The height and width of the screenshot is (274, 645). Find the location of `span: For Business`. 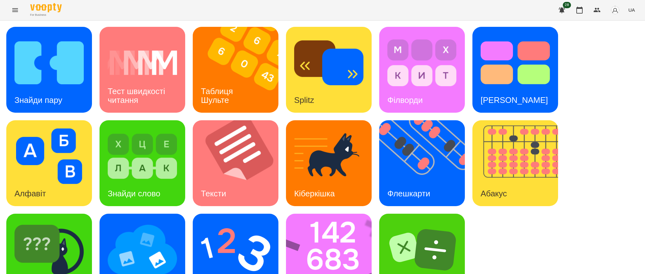

span: For Business is located at coordinates (46, 15).